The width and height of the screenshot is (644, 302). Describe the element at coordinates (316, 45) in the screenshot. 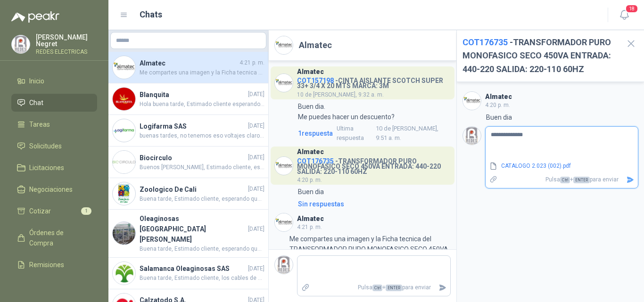

I see `h2: Almatec` at that location.